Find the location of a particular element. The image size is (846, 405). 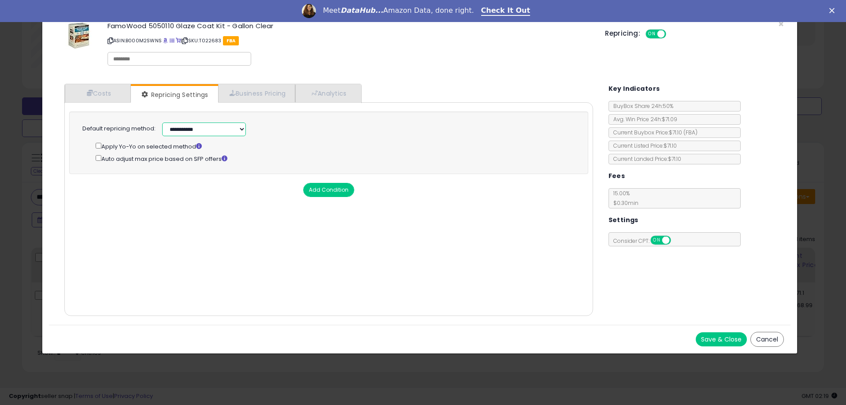

span: BuyBox Share 24h: 50% is located at coordinates (641, 106).